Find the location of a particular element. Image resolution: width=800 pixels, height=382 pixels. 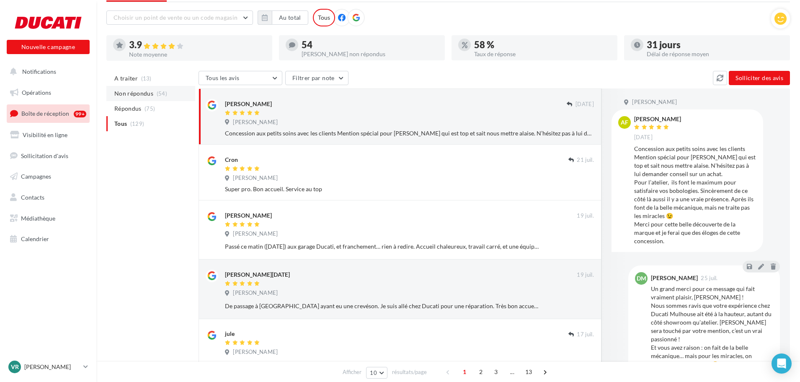

span: Répondus is located at coordinates (128, 109).